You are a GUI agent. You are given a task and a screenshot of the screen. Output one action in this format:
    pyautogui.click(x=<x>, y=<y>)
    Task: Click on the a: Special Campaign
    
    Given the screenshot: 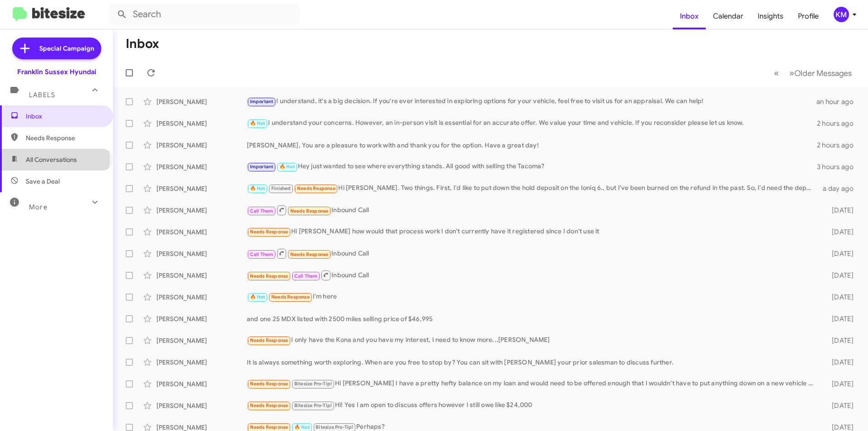 What is the action you would take?
    pyautogui.click(x=56, y=49)
    